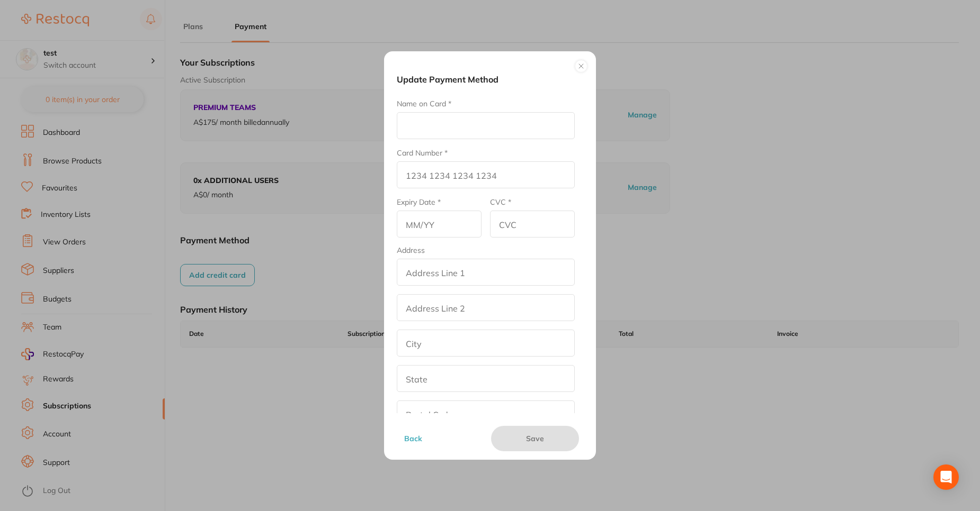  What do you see at coordinates (422, 153) in the screenshot?
I see `label: Card Number *` at bounding box center [422, 153].